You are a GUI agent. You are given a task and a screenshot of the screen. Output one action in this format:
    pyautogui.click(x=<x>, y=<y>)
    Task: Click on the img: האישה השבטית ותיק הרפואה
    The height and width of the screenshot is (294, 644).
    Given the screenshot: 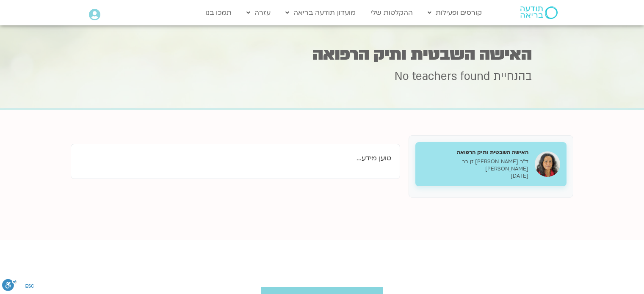 What is the action you would take?
    pyautogui.click(x=548, y=164)
    